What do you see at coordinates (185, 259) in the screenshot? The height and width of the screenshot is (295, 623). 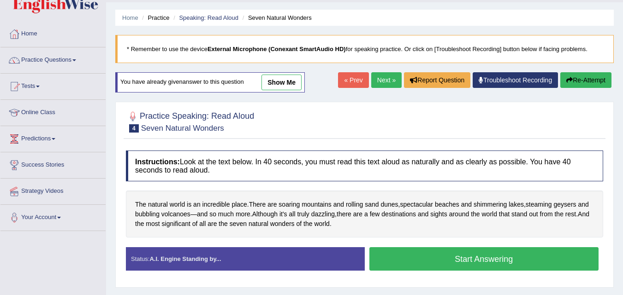 I see `strong: A.I. Engine Standing by...` at bounding box center [185, 259].